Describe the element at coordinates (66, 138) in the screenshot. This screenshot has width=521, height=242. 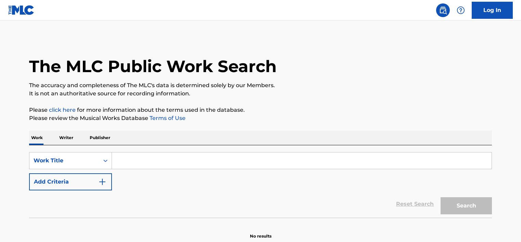
I see `p: Writer` at that location.